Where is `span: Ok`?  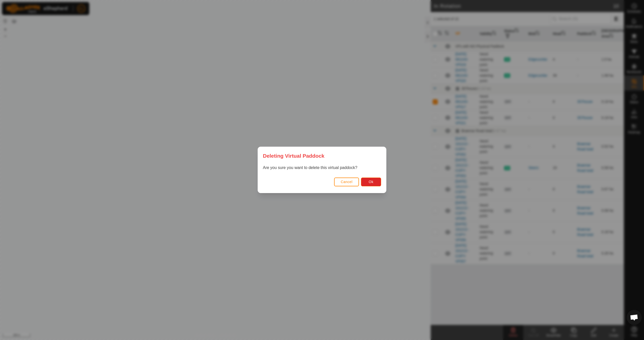 span: Ok is located at coordinates (371, 182).